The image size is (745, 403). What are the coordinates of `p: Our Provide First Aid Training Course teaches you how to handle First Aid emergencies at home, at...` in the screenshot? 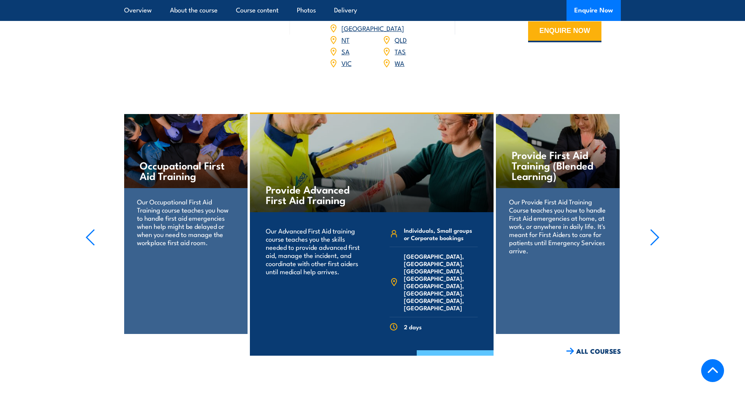 It's located at (557, 226).